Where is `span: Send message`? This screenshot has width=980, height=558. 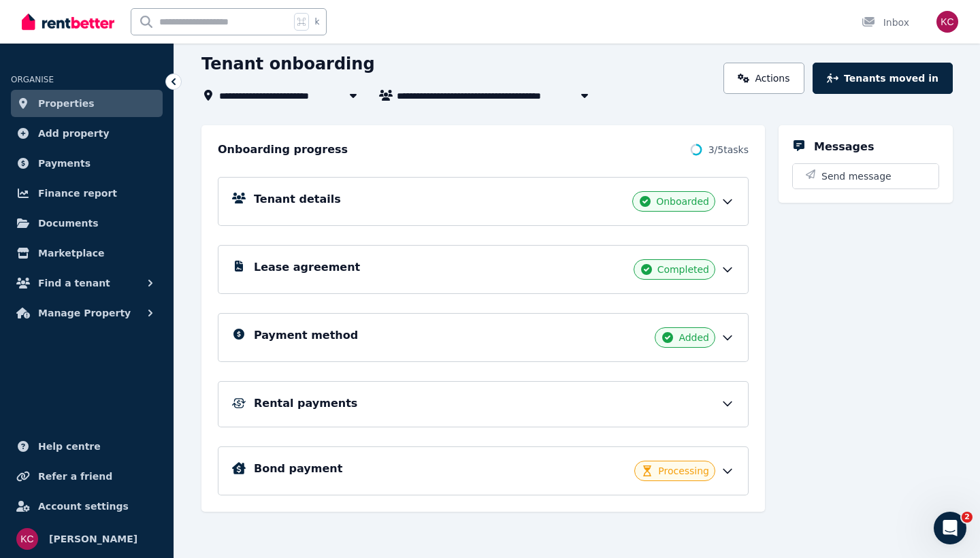 span: Send message is located at coordinates (856, 176).